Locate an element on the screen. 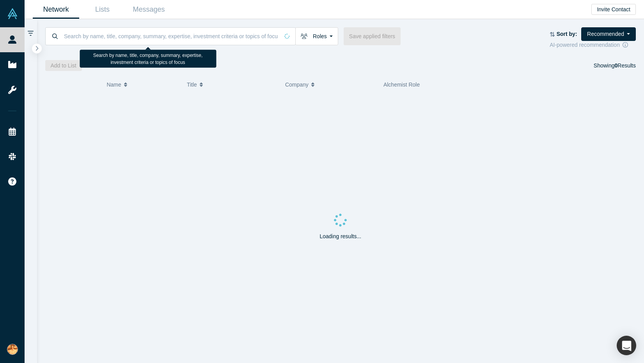 The image size is (644, 363). button: Invite Contact is located at coordinates (614, 9).